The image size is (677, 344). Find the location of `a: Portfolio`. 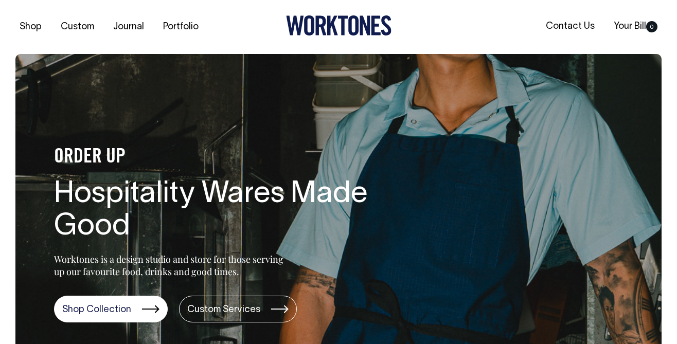

a: Portfolio is located at coordinates (181, 27).